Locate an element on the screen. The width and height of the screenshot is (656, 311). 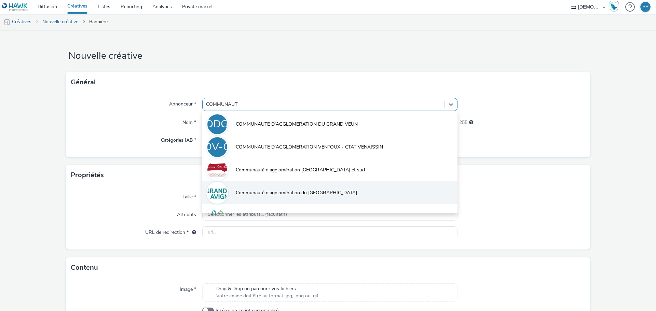
h3: Propriétés is located at coordinates (87, 175).